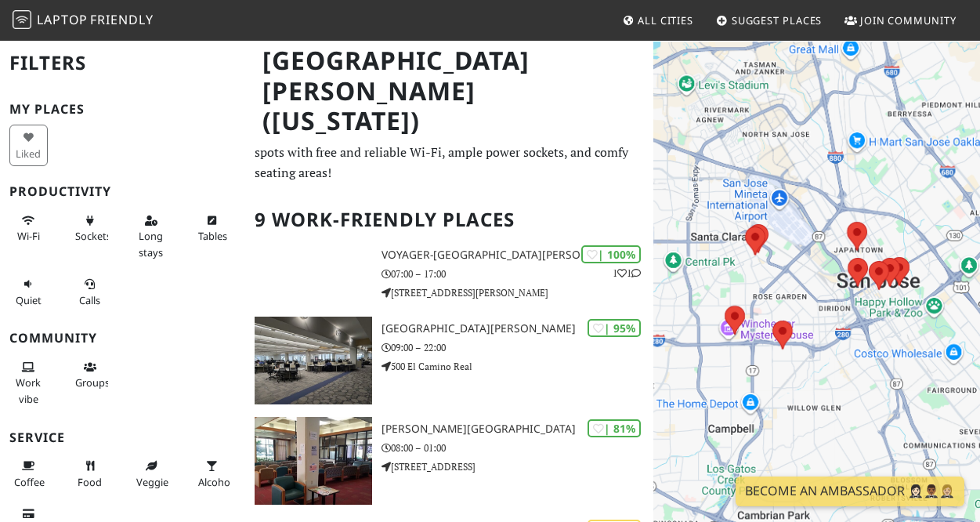 The width and height of the screenshot is (980, 522). Describe the element at coordinates (518, 348) in the screenshot. I see `p: 09:00 – 22:00` at that location.